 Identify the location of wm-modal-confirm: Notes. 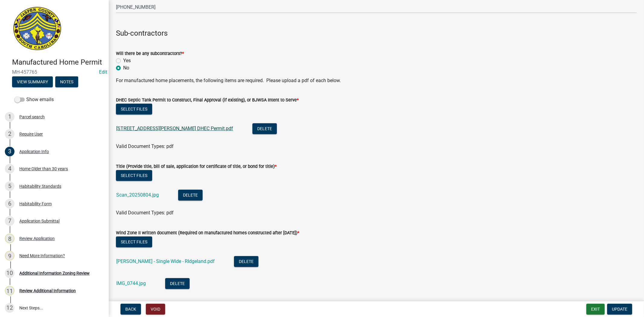
(67, 82).